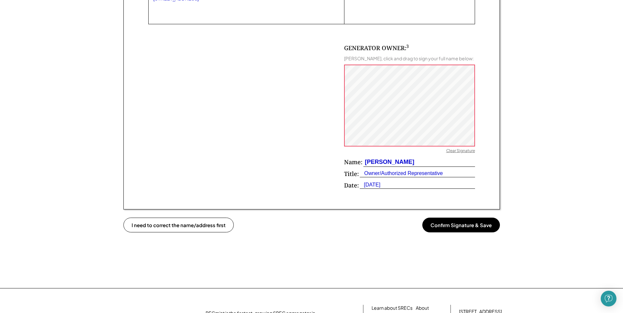 This screenshot has height=313, width=623. What do you see at coordinates (392, 308) in the screenshot?
I see `a: Learn about SRECs` at bounding box center [392, 308].